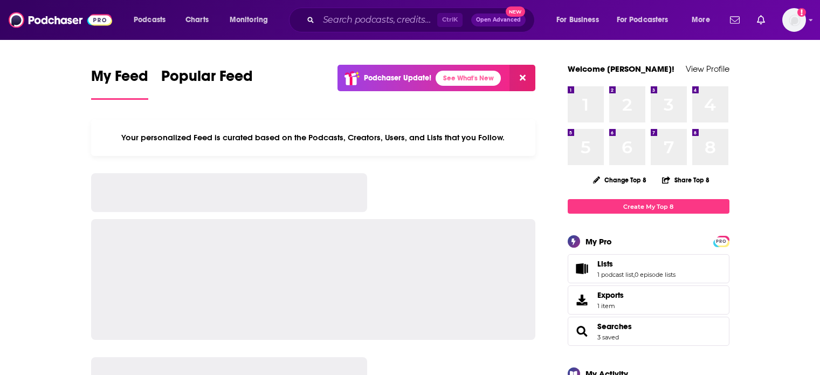 The width and height of the screenshot is (820, 375). What do you see at coordinates (397, 78) in the screenshot?
I see `p: Podchaser Update!` at bounding box center [397, 78].